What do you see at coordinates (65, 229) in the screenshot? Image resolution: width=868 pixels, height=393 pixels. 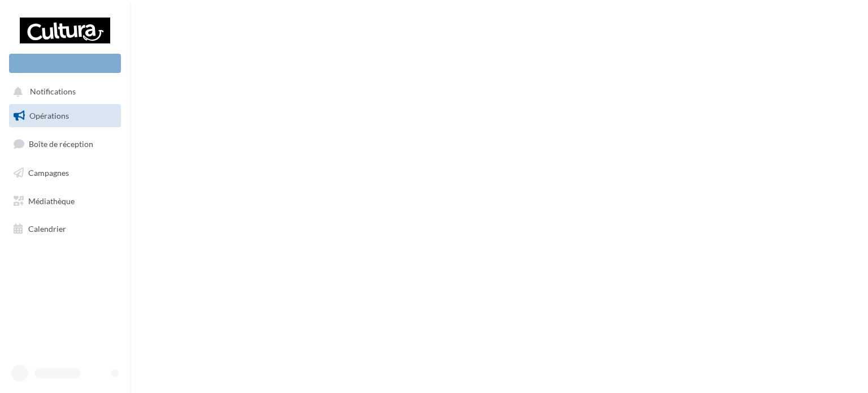 I see `a: Calendrier` at bounding box center [65, 229].